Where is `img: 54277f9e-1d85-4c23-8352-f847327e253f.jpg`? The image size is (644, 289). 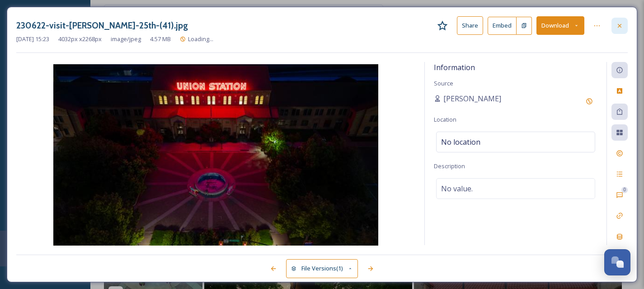
img: 54277f9e-1d85-4c23-8352-f847327e253f.jpg is located at coordinates (215, 156).